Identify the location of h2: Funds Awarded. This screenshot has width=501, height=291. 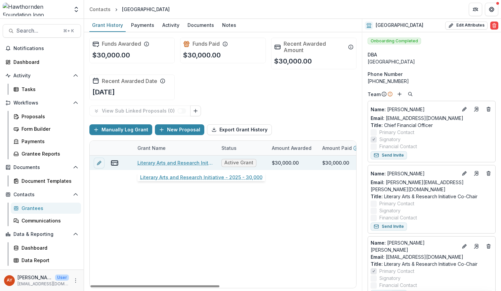
(121, 44).